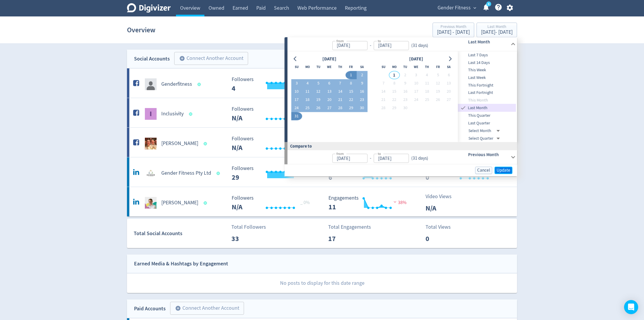 The image size is (644, 320). I want to click on a: Connect Another Account, so click(205, 308).